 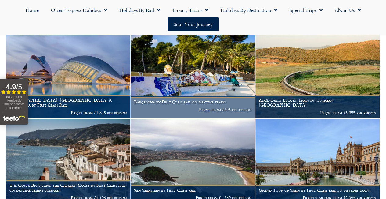 I want to click on a: Holidays by Rail, so click(x=140, y=10).